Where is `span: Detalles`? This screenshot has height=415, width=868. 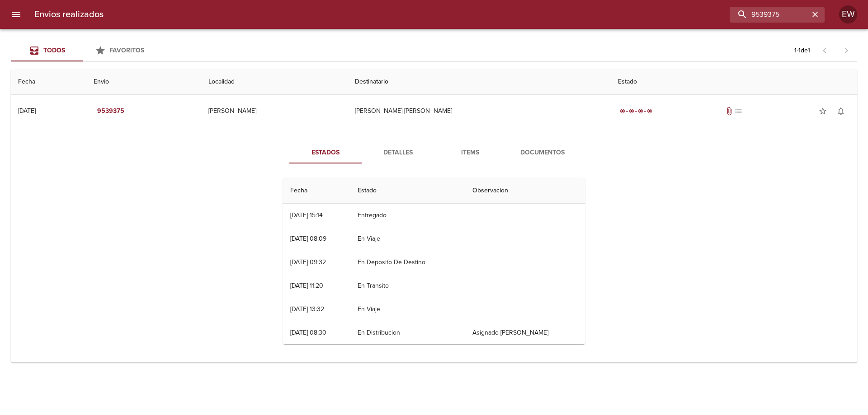
span: Detalles is located at coordinates (398, 153).